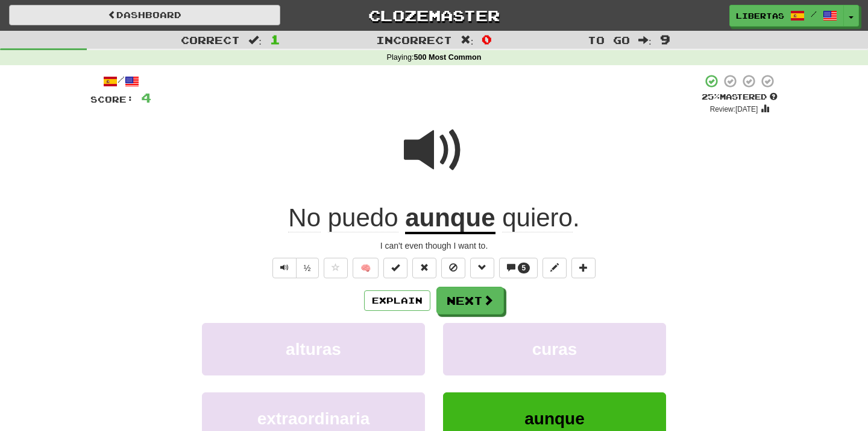  What do you see at coordinates (313, 349) in the screenshot?
I see `button: alturas` at bounding box center [313, 349].